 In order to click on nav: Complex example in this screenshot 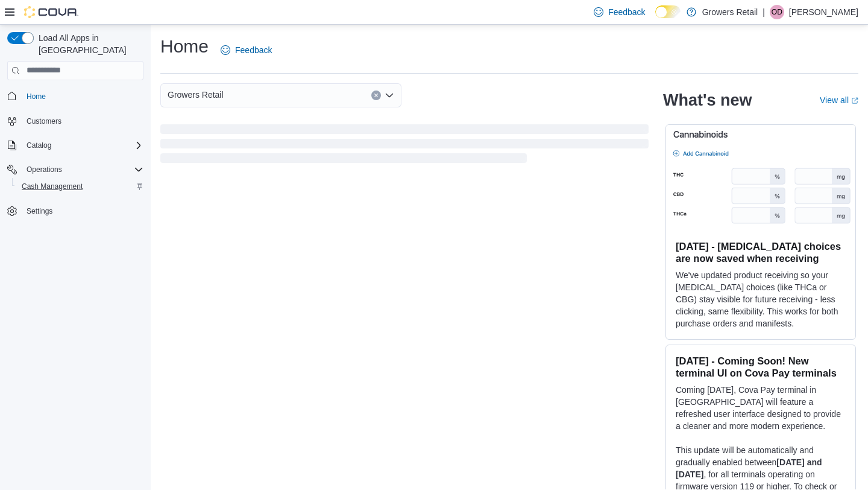, I will do `click(75, 167)`.